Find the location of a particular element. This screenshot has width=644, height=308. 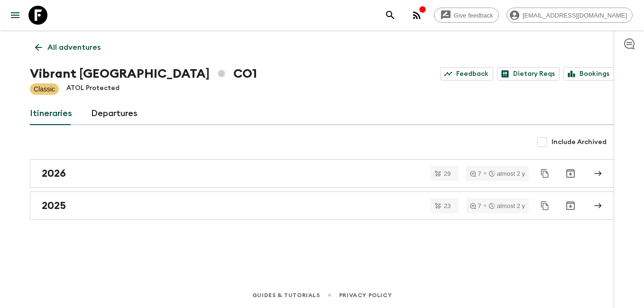

a: Guides & Tutorials is located at coordinates (286, 295).